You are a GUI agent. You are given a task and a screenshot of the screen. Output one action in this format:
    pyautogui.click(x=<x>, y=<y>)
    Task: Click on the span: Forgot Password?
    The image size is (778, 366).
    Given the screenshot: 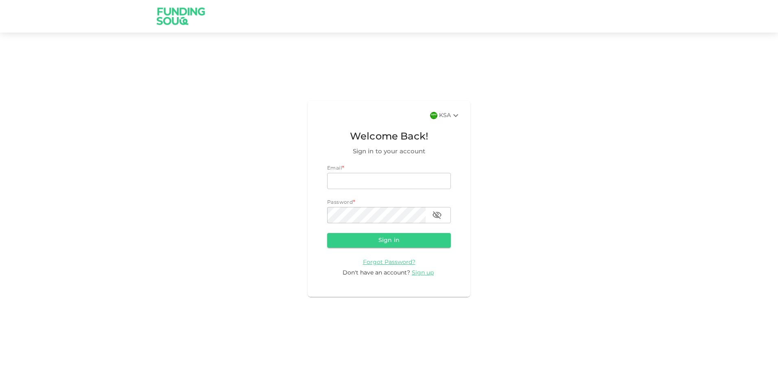 What is the action you would take?
    pyautogui.click(x=389, y=262)
    